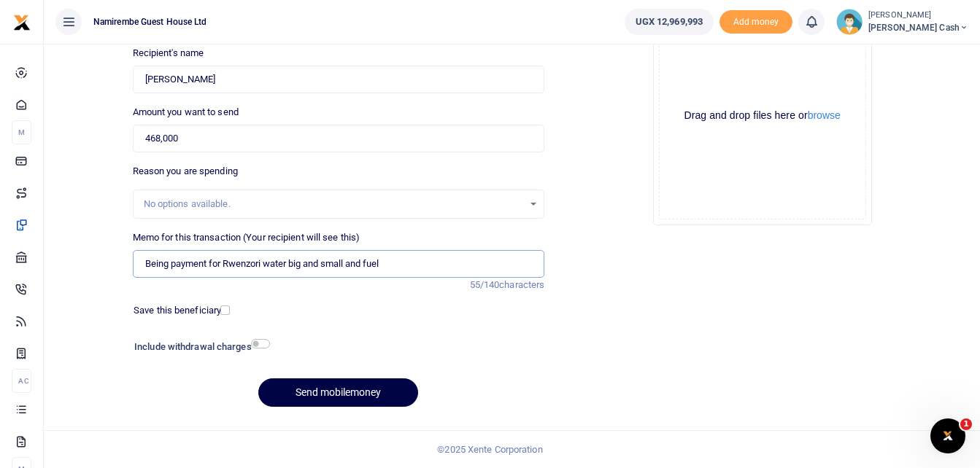 Image resolution: width=980 pixels, height=468 pixels. I want to click on input: Loading name..., so click(338, 79).